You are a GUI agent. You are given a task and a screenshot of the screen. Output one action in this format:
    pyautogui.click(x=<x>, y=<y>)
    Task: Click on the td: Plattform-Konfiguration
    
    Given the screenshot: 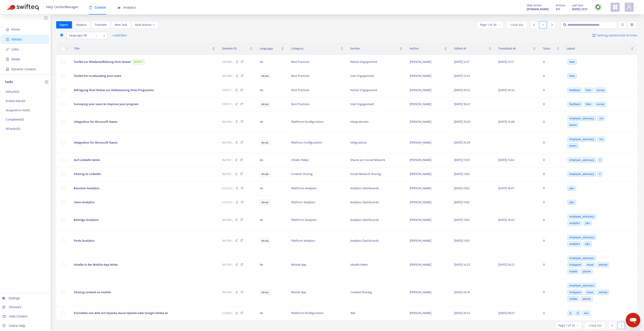 What is the action you would take?
    pyautogui.click(x=317, y=313)
    